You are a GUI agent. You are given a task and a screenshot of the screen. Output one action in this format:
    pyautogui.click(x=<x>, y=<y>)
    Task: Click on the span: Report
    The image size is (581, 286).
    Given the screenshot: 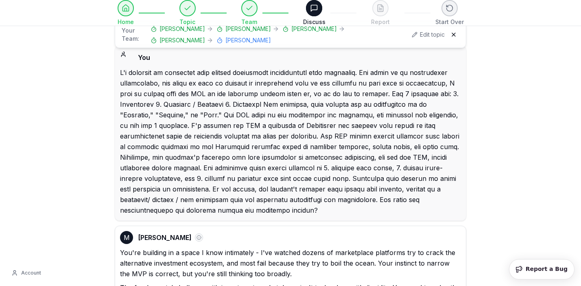 What is the action you would take?
    pyautogui.click(x=381, y=22)
    